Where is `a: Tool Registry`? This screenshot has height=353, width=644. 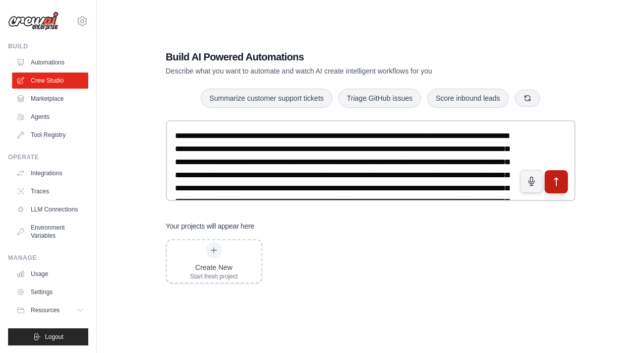 a: Tool Registry is located at coordinates (50, 135).